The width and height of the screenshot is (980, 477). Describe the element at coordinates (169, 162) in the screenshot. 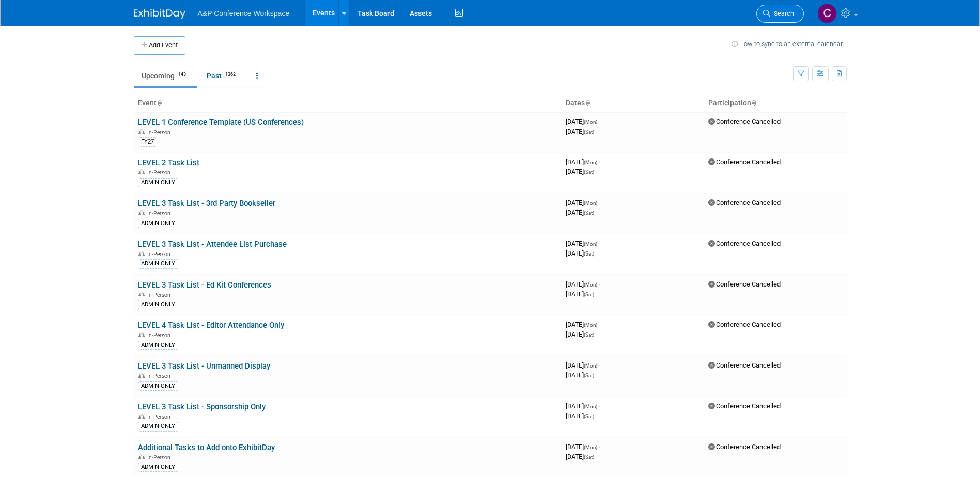

I see `a: LEVEL 2 Task List` at that location.